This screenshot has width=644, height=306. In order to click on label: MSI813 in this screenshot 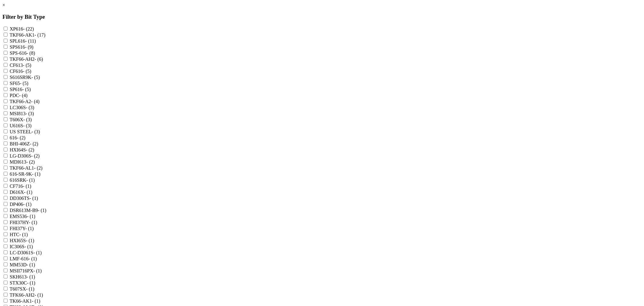, I will do `click(22, 113)`.